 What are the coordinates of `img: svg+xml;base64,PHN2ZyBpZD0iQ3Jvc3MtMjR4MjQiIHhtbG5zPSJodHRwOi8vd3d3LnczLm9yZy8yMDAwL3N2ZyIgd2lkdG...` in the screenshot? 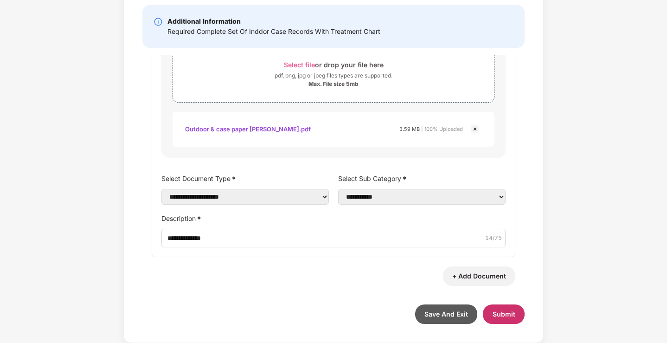 It's located at (475, 129).